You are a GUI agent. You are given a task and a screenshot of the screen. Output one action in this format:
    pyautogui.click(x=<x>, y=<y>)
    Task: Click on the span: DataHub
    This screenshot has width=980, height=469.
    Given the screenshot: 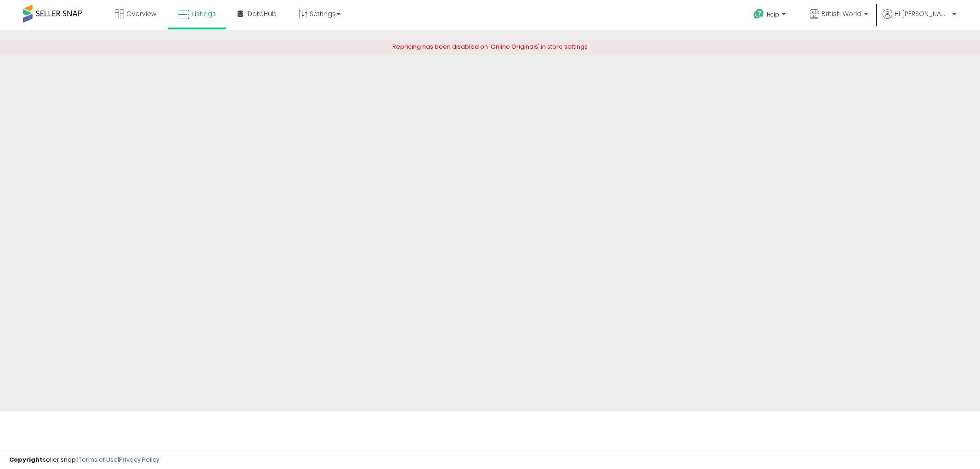 What is the action you would take?
    pyautogui.click(x=262, y=14)
    